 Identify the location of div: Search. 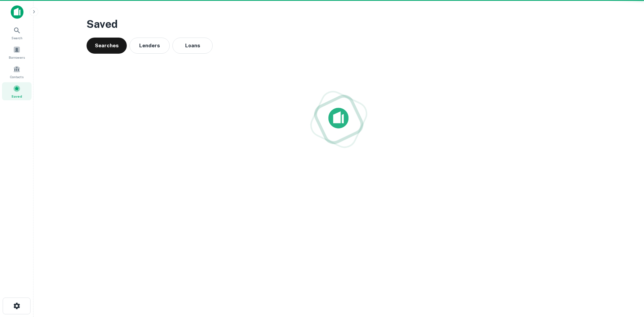
(17, 33).